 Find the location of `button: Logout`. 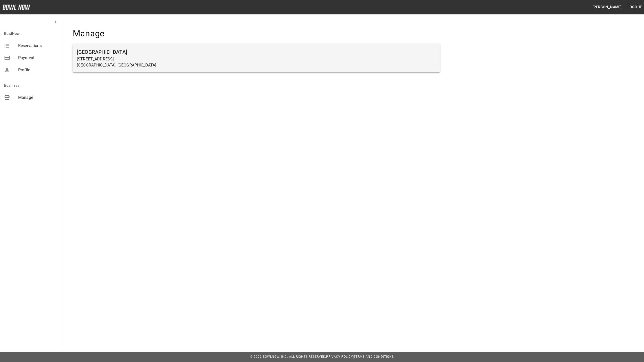

button: Logout is located at coordinates (635, 7).